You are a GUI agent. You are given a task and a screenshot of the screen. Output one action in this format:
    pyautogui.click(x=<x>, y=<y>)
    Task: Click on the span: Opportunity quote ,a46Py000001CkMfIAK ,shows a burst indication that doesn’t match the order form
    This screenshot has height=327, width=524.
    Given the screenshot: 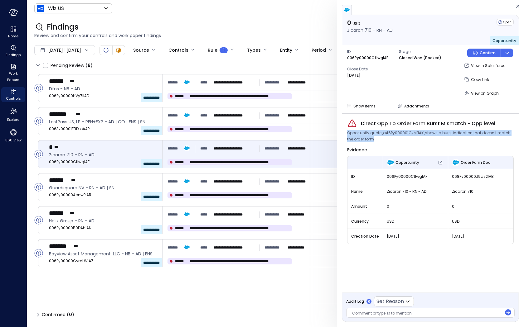 What is the action you would take?
    pyautogui.click(x=430, y=136)
    